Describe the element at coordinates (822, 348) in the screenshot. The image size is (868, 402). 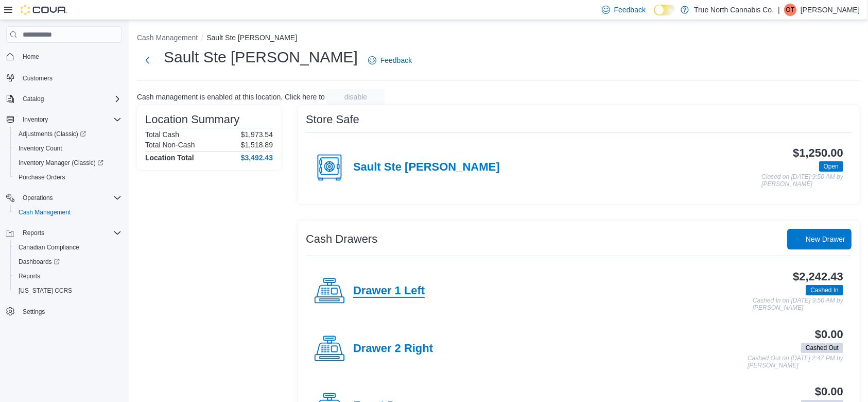
I see `span: Cashed Out` at that location.